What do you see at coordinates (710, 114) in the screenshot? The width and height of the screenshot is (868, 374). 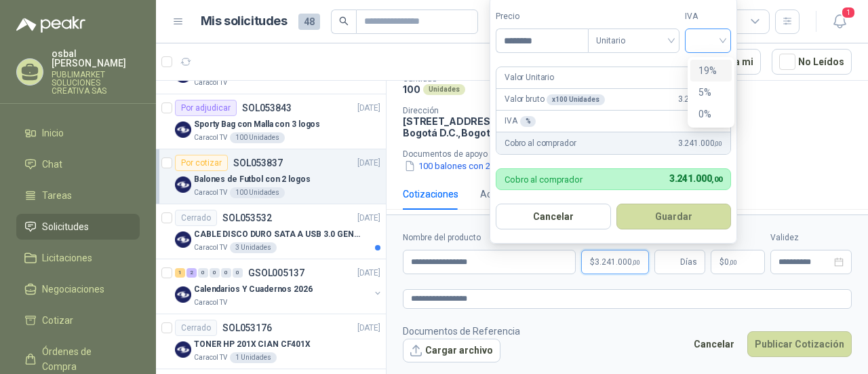 I see `div: 0%` at bounding box center [710, 114].